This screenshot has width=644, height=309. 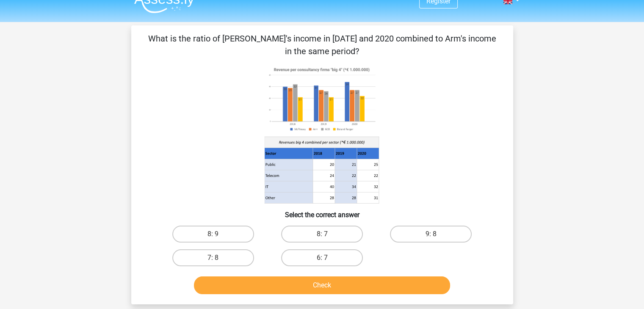 I want to click on label: 6: 7, so click(x=322, y=258).